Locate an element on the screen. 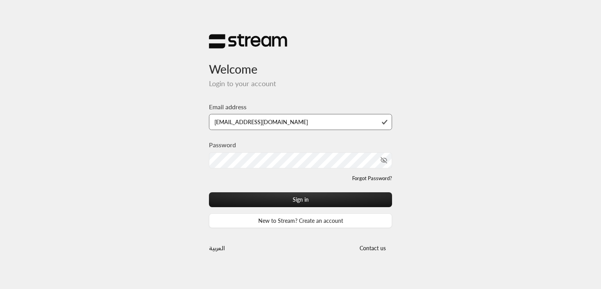 This screenshot has height=289, width=601. label: Email address is located at coordinates (228, 107).